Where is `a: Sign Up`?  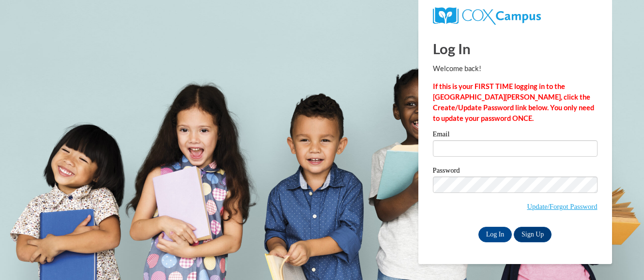
a: Sign Up is located at coordinates (532, 234).